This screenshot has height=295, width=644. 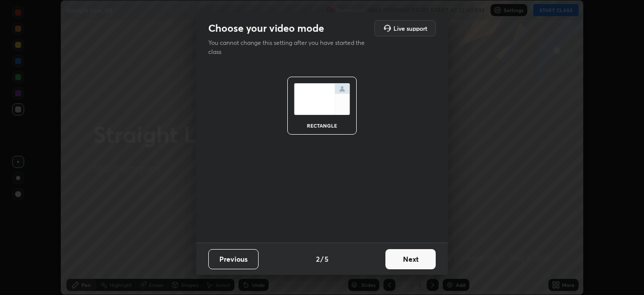 I want to click on button: Previous, so click(x=233, y=259).